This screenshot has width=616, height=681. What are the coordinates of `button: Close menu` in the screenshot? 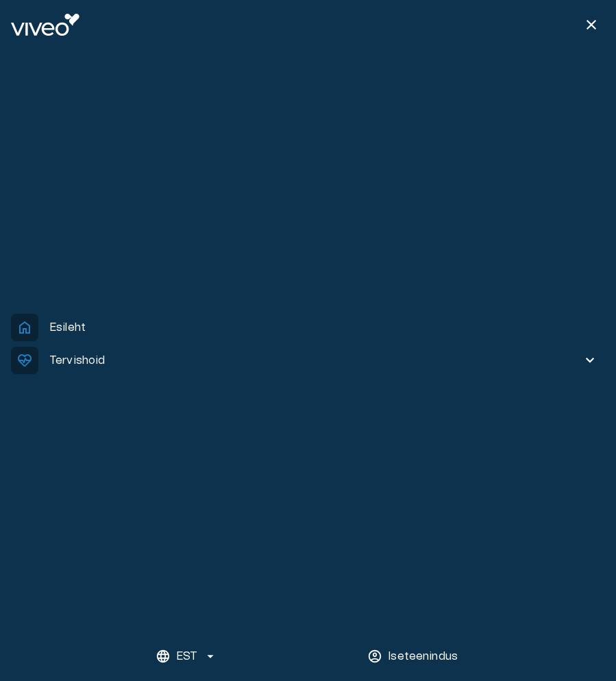 It's located at (591, 25).